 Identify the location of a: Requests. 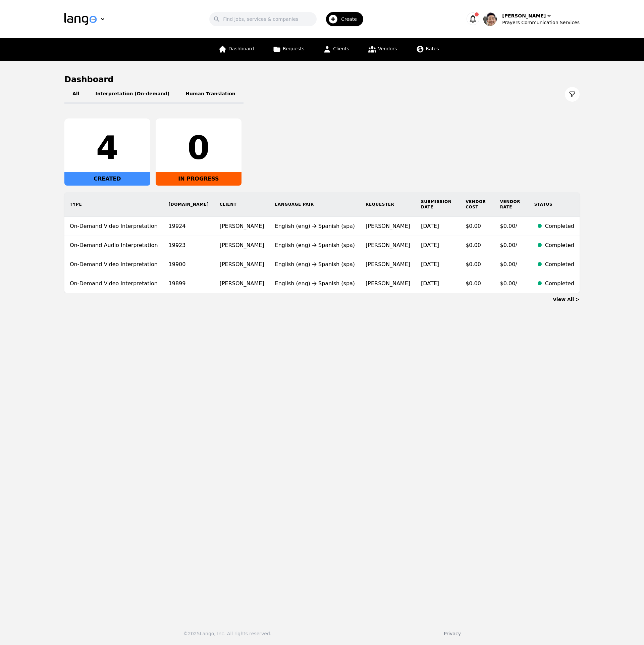
(288, 49).